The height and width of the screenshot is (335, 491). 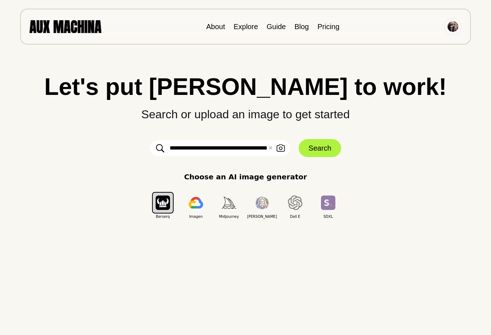 I want to click on img: SDXL, so click(x=328, y=202).